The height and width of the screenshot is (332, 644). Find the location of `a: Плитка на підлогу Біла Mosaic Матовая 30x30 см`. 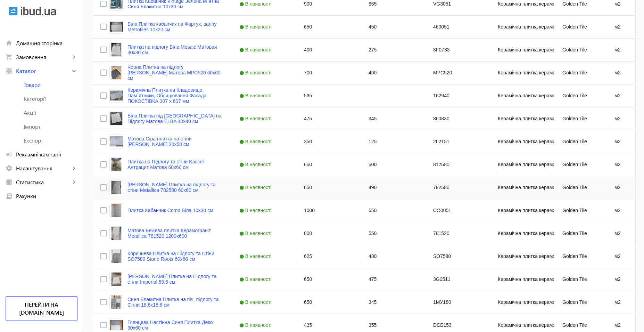

a: Плитка на підлогу Біла Mosaic Матовая 30x30 см is located at coordinates (175, 50).